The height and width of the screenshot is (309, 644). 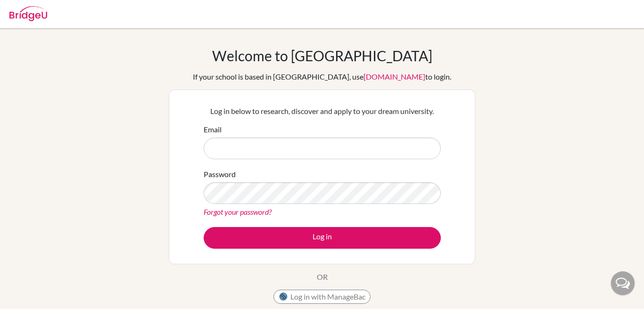 What do you see at coordinates (213, 129) in the screenshot?
I see `label: Email` at bounding box center [213, 129].